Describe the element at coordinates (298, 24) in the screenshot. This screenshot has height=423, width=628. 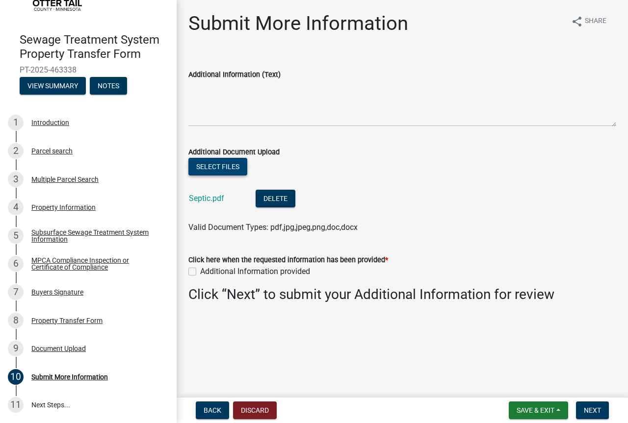
I see `h1: Submit More Information` at that location.